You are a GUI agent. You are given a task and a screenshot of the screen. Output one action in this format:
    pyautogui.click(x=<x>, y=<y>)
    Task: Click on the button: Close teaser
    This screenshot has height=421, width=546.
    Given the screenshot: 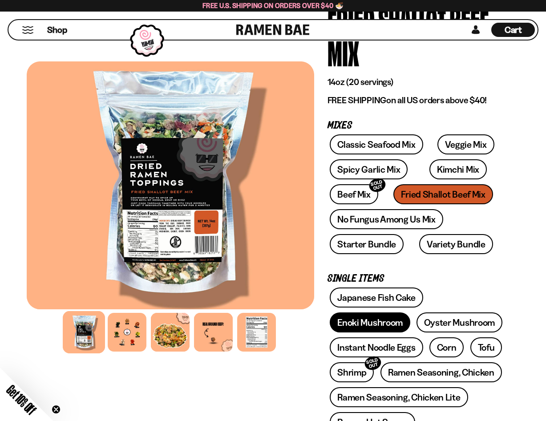 What is the action you would take?
    pyautogui.click(x=56, y=409)
    